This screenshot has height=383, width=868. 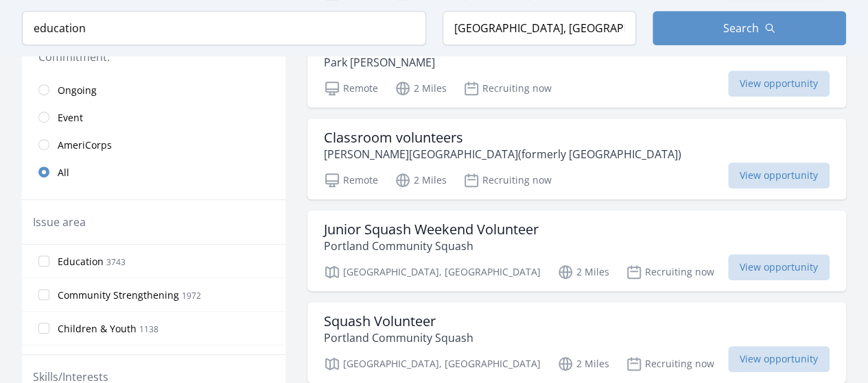 What do you see at coordinates (148, 329) in the screenshot?
I see `span: 1138` at bounding box center [148, 329].